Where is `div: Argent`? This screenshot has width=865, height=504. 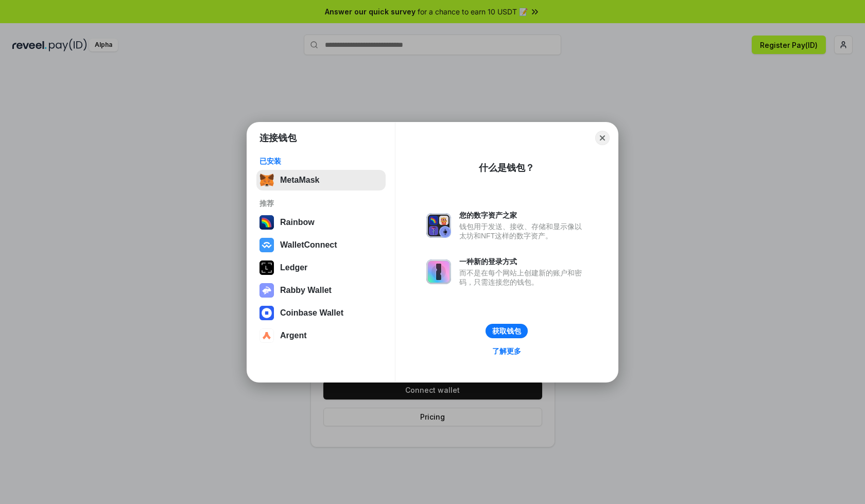 div: Argent is located at coordinates (293, 336).